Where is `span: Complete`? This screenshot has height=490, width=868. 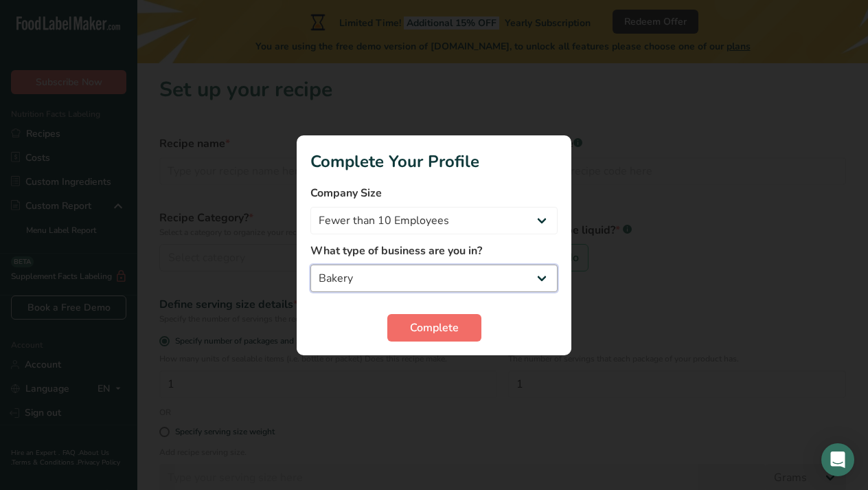
span: Complete is located at coordinates (434, 328).